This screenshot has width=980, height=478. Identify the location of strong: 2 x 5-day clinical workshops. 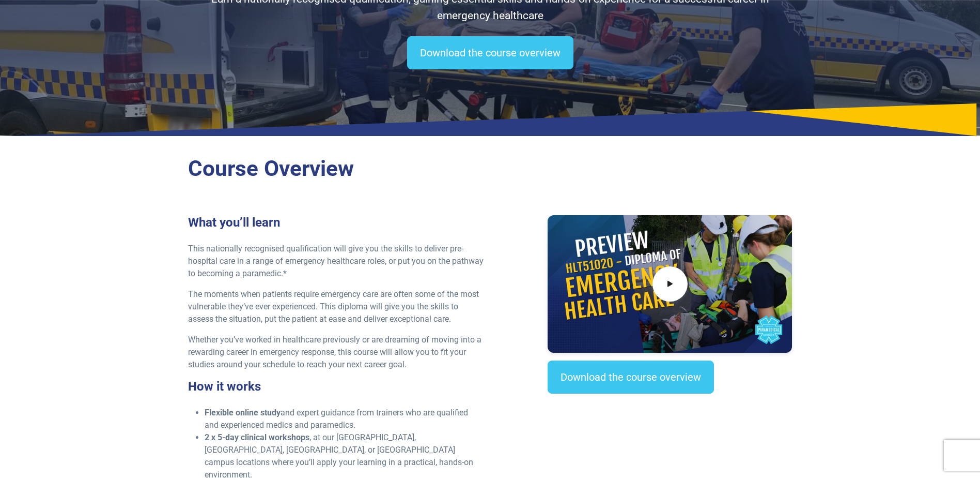
(256, 437).